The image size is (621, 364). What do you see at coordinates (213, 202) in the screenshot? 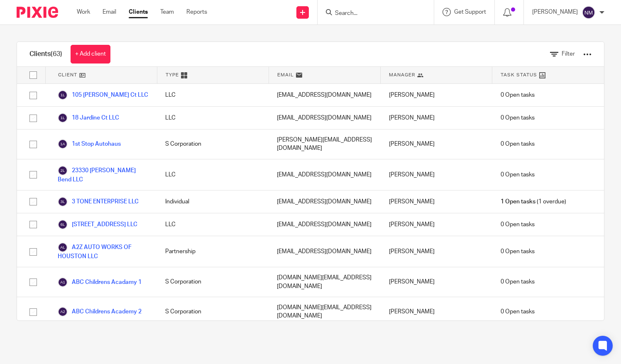
I see `div: Individual` at bounding box center [213, 202].